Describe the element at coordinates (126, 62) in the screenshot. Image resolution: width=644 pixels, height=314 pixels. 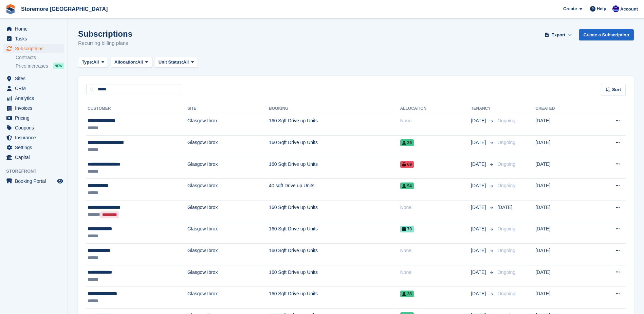
I see `span: Allocation:` at that location.